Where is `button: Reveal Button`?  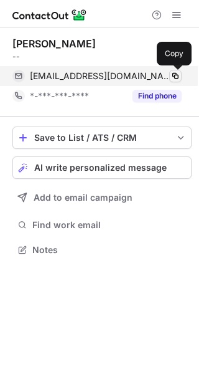 button: Reveal Button is located at coordinates (157, 96).